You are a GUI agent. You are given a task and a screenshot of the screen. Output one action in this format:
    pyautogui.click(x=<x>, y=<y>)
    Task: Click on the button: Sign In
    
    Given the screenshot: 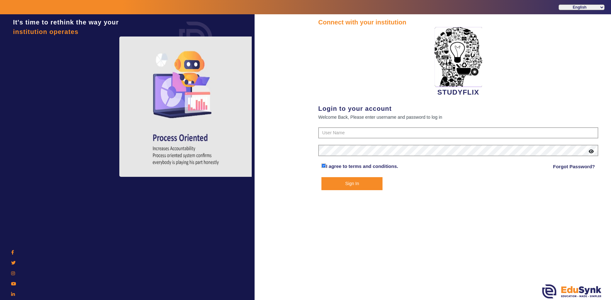 What is the action you would take?
    pyautogui.click(x=352, y=184)
    